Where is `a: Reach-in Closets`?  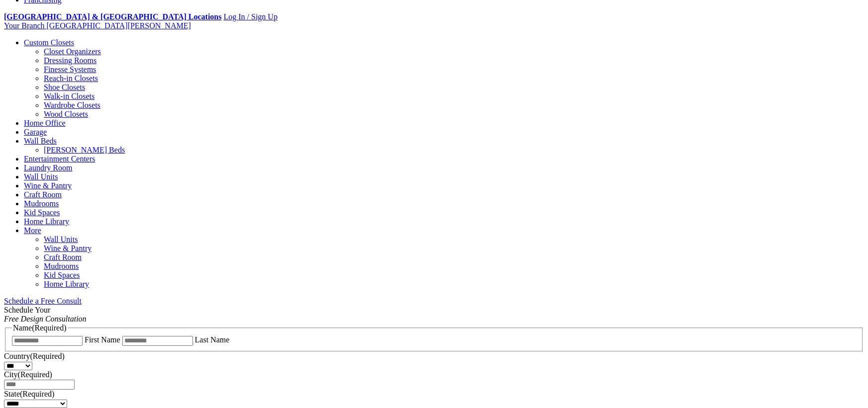
a: Reach-in Closets is located at coordinates (71, 78).